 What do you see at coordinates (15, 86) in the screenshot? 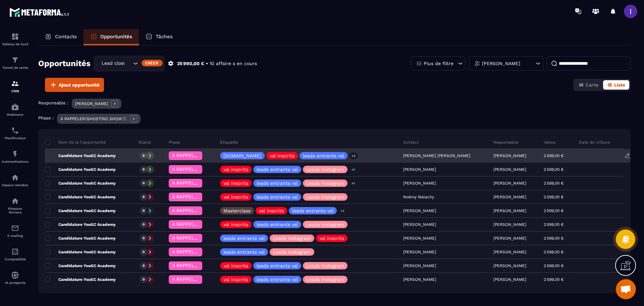
I see `a: formationformationCRM` at bounding box center [15, 86].